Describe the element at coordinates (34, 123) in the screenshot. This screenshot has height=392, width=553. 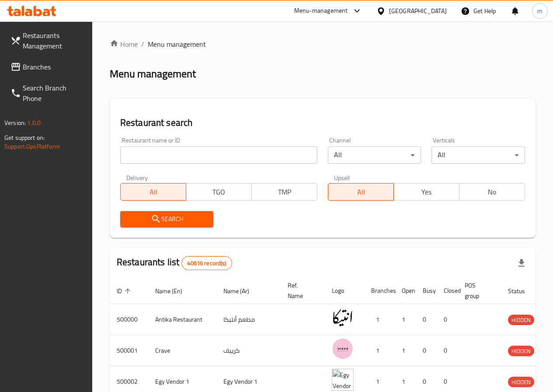
I see `span: 1.0.0` at that location.